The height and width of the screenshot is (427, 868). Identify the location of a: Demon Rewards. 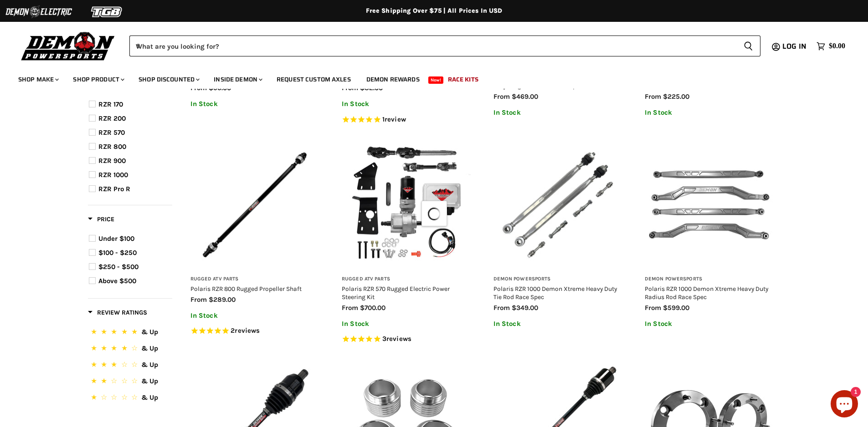
(392, 79).